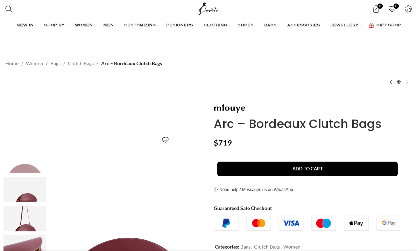 Image resolution: width=417 pixels, height=251 pixels. Describe the element at coordinates (215, 26) in the screenshot. I see `span: CLOTHING` at that location.